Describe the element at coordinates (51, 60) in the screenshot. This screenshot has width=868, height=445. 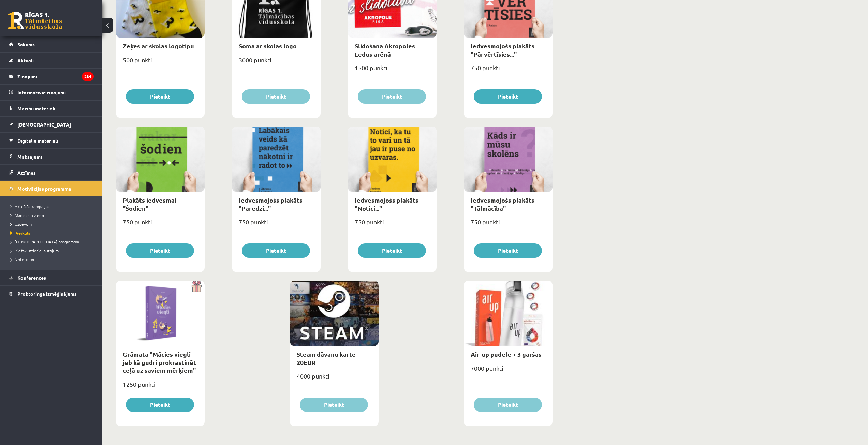
I see `a: Aktuāli` at that location.